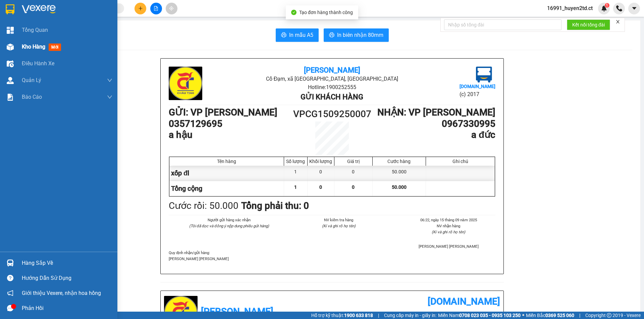 The width and height of the screenshot is (644, 319). What do you see at coordinates (478, 94) in the screenshot?
I see `li: (c) 2017` at bounding box center [478, 94].